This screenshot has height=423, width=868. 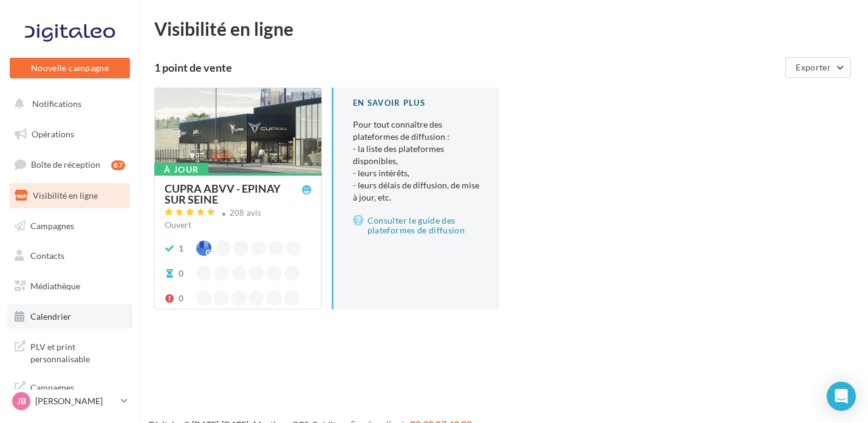 I want to click on div: À jour, so click(x=181, y=170).